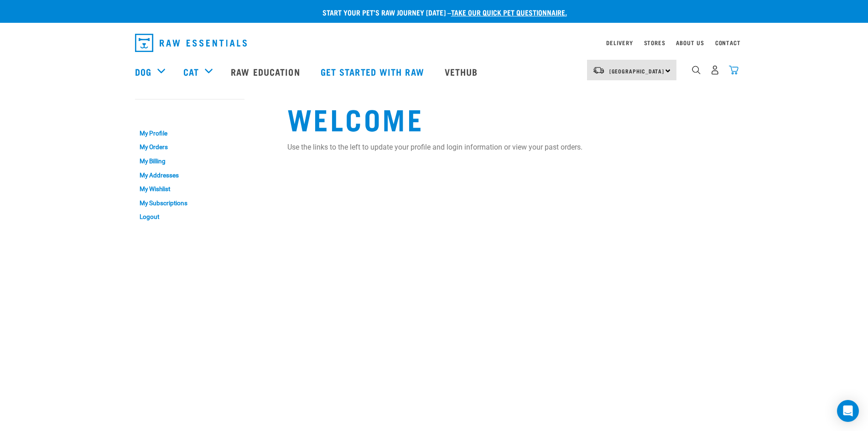  I want to click on a: My Subscriptions, so click(190, 203).